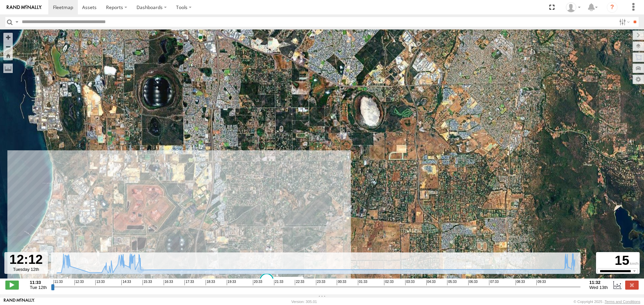 Image resolution: width=644 pixels, height=305 pixels. Describe the element at coordinates (38, 287) in the screenshot. I see `span: Tue 12th Aug 2025` at that location.